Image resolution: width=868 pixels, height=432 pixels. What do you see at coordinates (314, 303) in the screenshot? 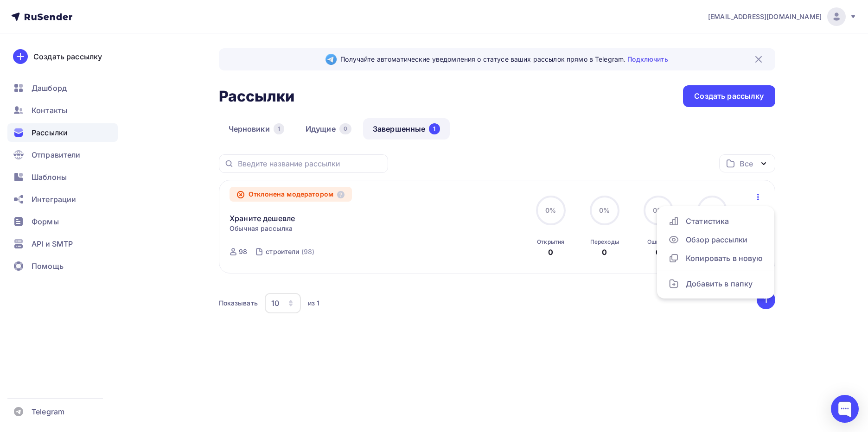
I see `div: из 1` at bounding box center [314, 303].